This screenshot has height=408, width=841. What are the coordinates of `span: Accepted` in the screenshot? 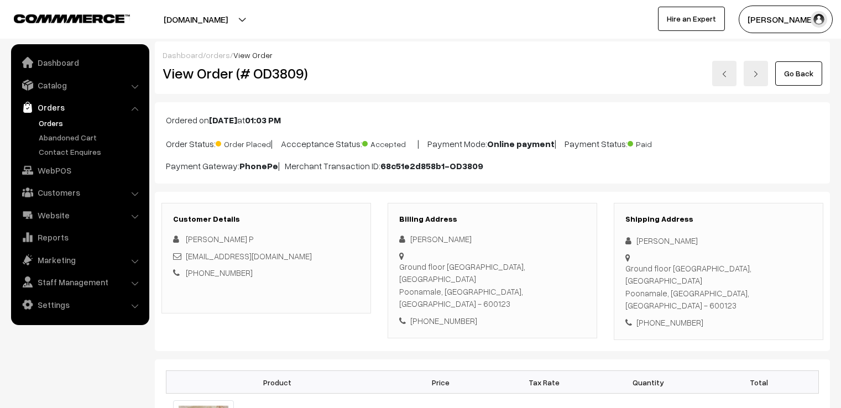 It's located at (390, 143).